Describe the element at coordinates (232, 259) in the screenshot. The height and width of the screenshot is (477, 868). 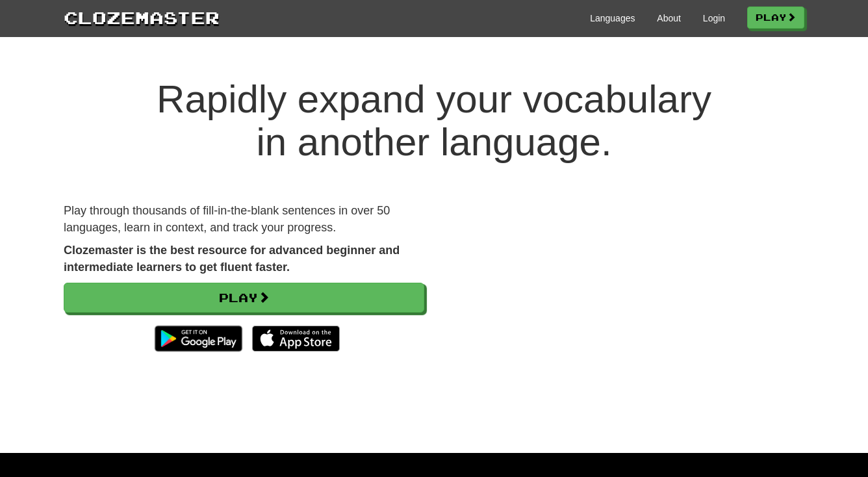
I see `strong: Clozemaster is the best resource for advanced beginner and intermediate learners to get fluent fa...` at that location.